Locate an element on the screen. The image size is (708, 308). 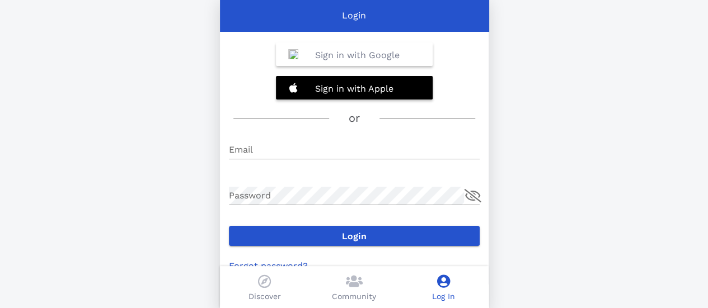
b: Sign in with Apple is located at coordinates (354, 88).